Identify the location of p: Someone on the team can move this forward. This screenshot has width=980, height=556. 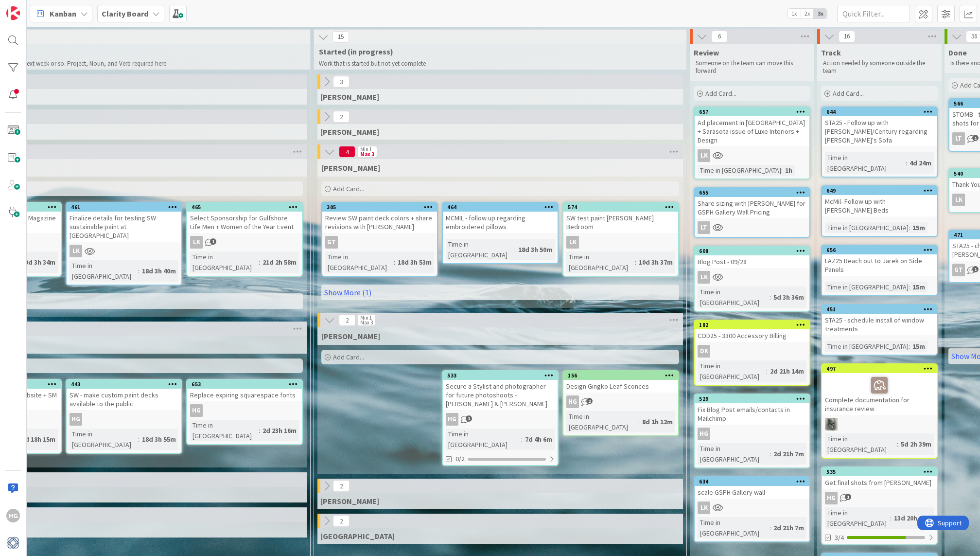
(753, 67).